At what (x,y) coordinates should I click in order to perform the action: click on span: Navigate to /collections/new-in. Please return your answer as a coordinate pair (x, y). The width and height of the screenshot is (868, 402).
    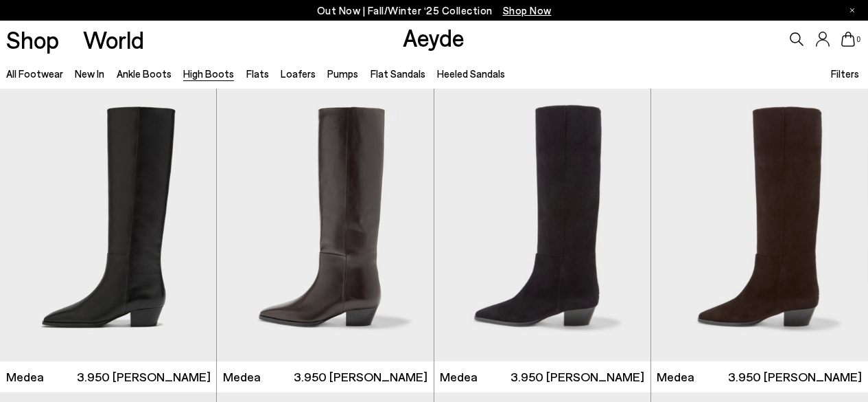
    Looking at the image, I should click on (527, 10).